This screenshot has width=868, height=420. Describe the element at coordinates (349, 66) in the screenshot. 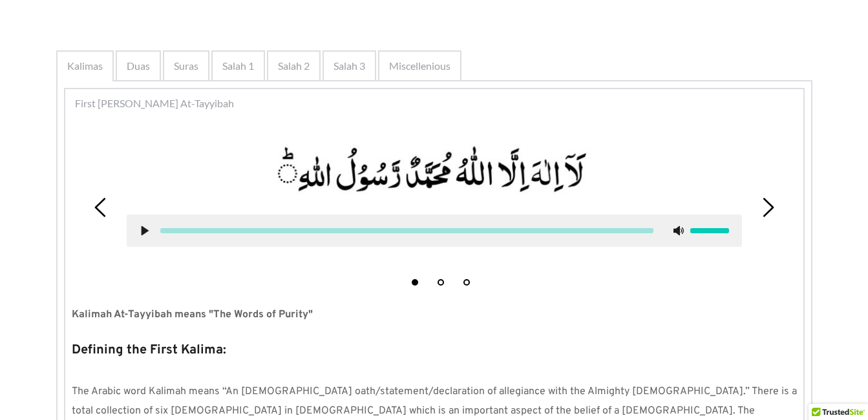

I see `span: Salah 3` at that location.